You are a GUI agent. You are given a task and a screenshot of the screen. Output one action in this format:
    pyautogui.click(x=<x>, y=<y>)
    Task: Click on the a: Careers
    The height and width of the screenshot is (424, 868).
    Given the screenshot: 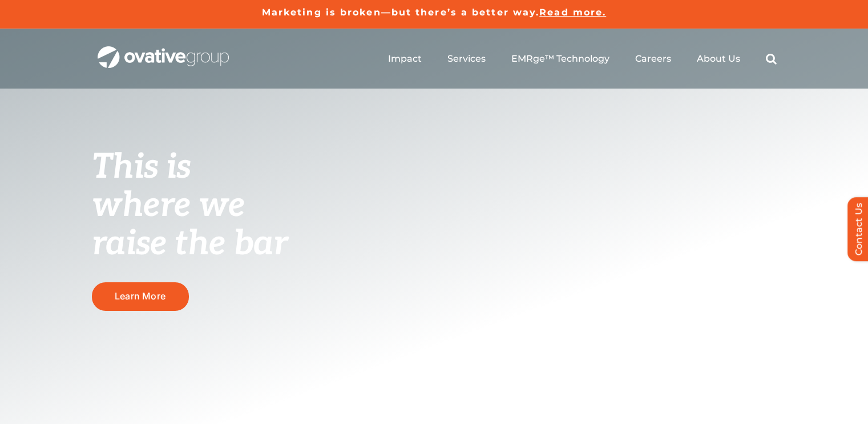 What is the action you would take?
    pyautogui.click(x=653, y=59)
    